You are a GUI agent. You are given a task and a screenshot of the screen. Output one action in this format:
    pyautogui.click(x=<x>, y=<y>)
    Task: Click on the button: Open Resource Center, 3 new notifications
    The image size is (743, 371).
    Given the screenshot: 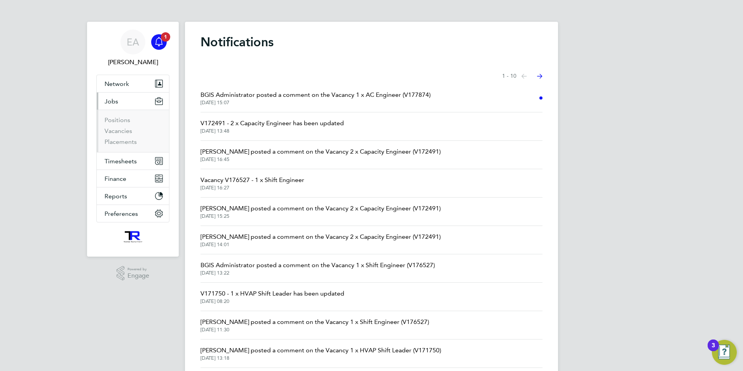 What is the action you would take?
    pyautogui.click(x=724, y=352)
    